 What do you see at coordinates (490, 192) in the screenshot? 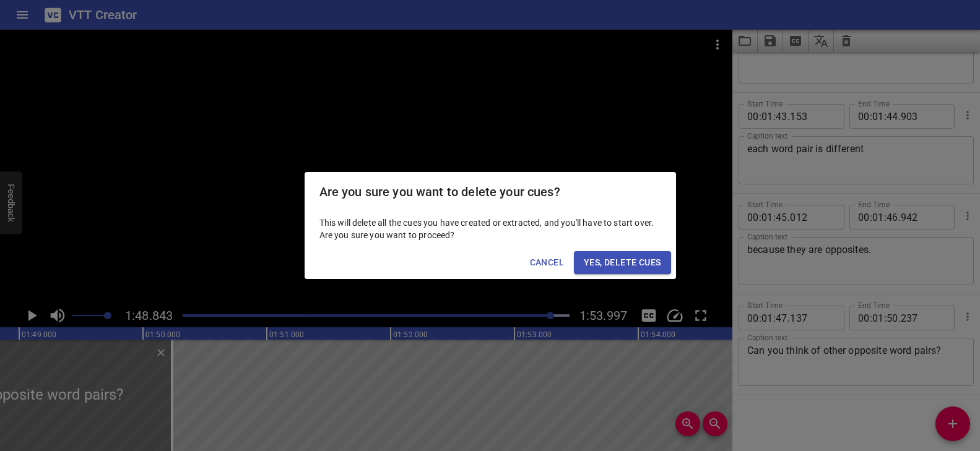
I see `h2: Are you sure you want to delete your cues?` at bounding box center [490, 192].